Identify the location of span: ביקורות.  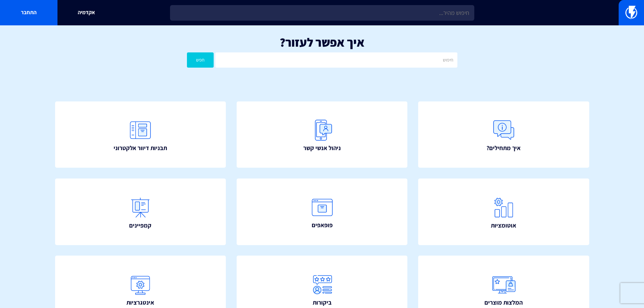
(322, 302).